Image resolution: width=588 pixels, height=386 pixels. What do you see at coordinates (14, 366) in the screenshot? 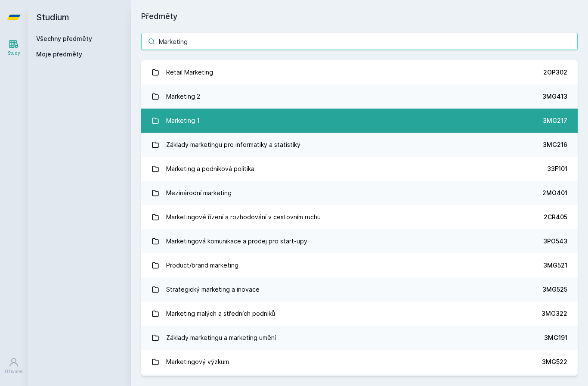
I see `a: Uživatel` at bounding box center [14, 366].